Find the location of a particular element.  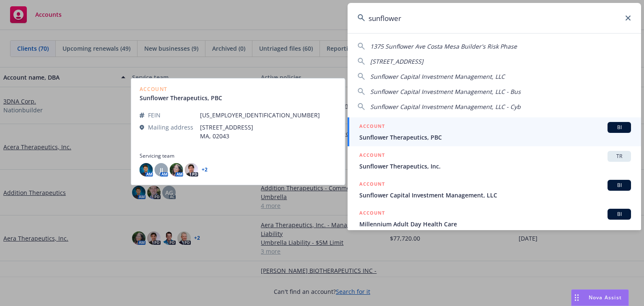

a: ACCOUNTBISunflower Therapeutics, PBC is located at coordinates (495, 132).